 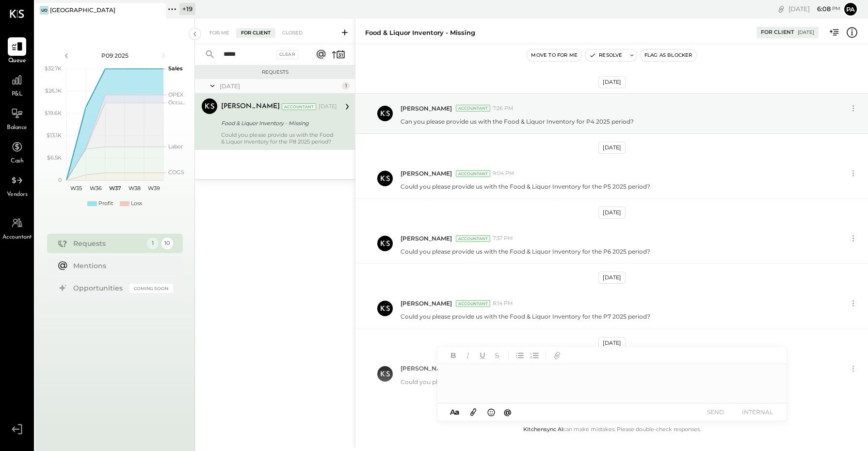 What do you see at coordinates (219, 33) in the screenshot?
I see `div: For Me` at bounding box center [219, 33].